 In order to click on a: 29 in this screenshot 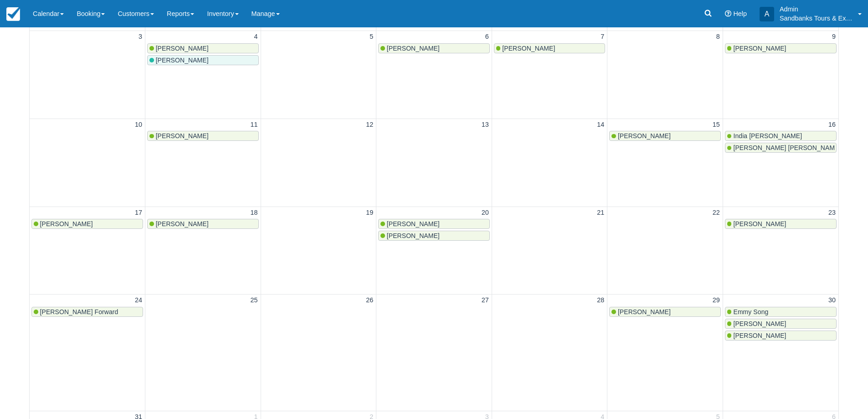, I will do `click(716, 300)`.